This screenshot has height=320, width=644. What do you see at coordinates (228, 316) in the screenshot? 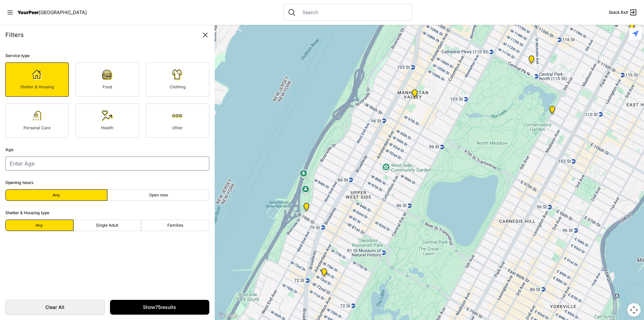
I see `img: Google` at bounding box center [228, 316].